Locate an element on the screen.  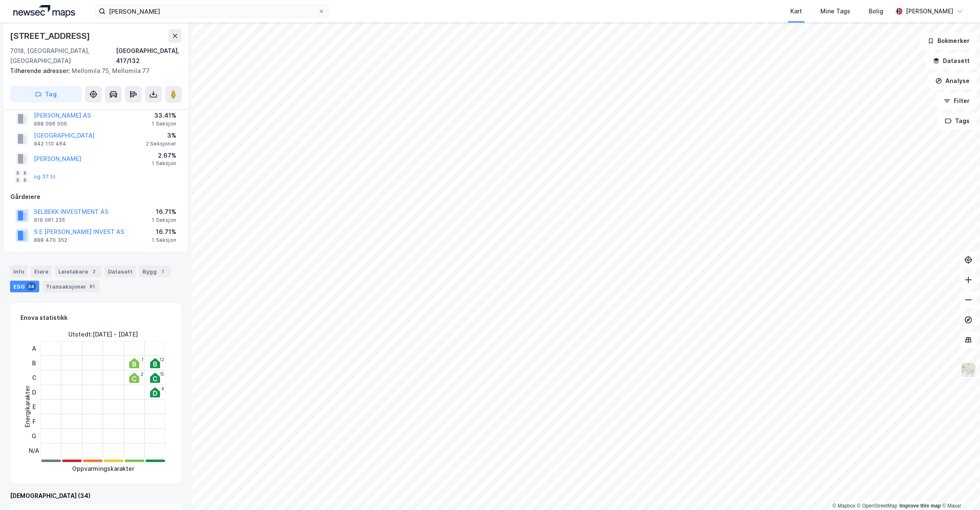
div: Datasett is located at coordinates (120, 272).